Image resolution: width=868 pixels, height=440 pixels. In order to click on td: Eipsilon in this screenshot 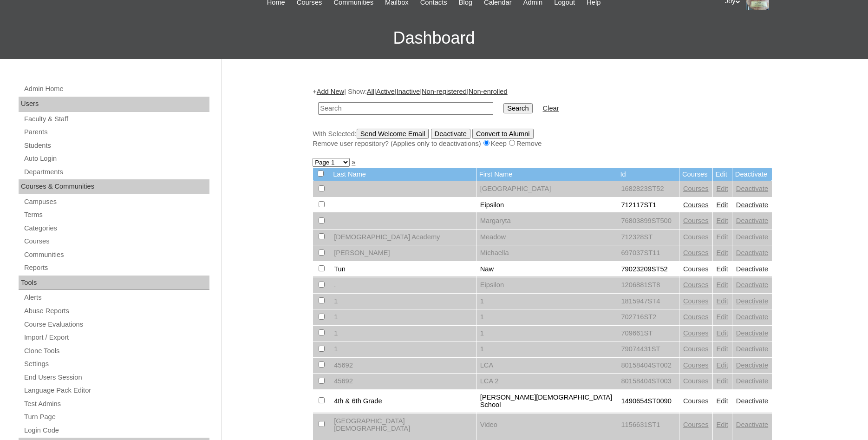, I will do `click(547, 206)`.